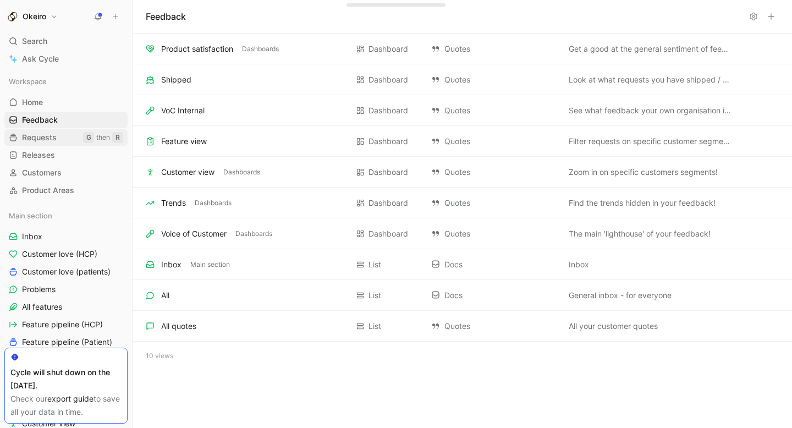  What do you see at coordinates (197, 49) in the screenshot?
I see `div: Product satisfaction` at bounding box center [197, 49].